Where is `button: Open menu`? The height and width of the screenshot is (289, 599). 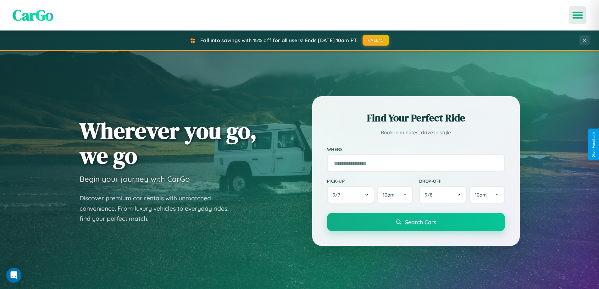 button: Open menu is located at coordinates (578, 15).